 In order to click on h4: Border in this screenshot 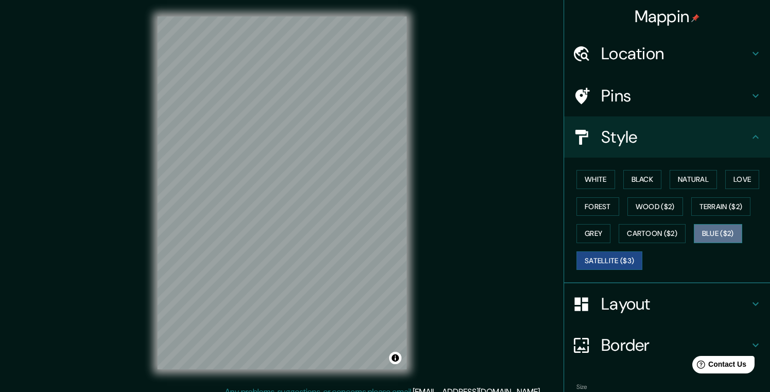, I will do `click(675, 345)`.